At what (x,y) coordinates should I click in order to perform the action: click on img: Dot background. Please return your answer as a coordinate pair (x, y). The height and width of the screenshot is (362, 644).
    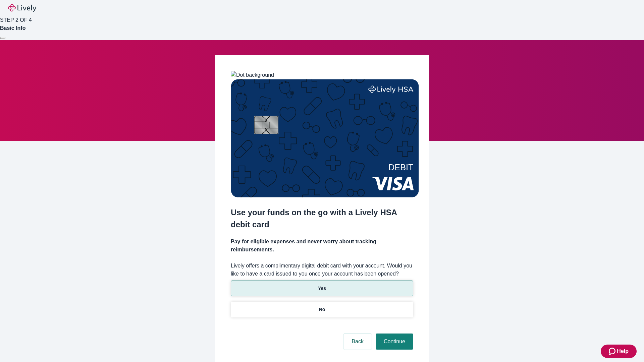
    Looking at the image, I should click on (252, 75).